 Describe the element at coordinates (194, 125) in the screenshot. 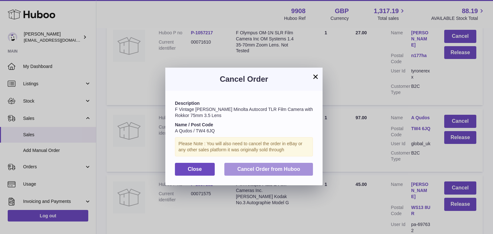

I see `strong: Name / Post Code` at that location.